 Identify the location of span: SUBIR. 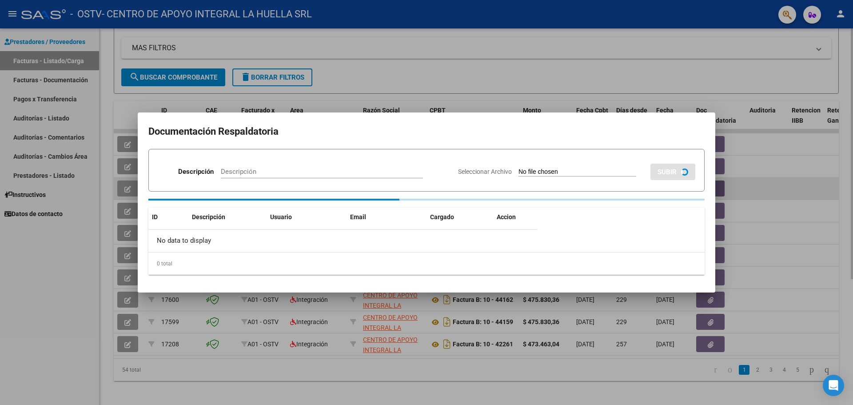
(667, 172).